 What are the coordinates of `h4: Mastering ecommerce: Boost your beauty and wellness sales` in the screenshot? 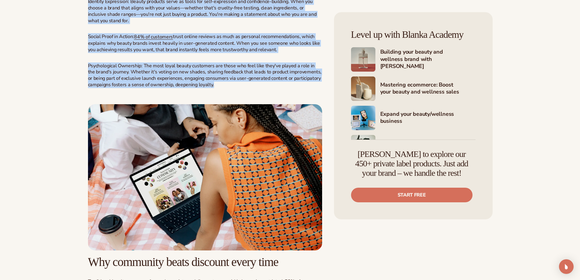 It's located at (427, 89).